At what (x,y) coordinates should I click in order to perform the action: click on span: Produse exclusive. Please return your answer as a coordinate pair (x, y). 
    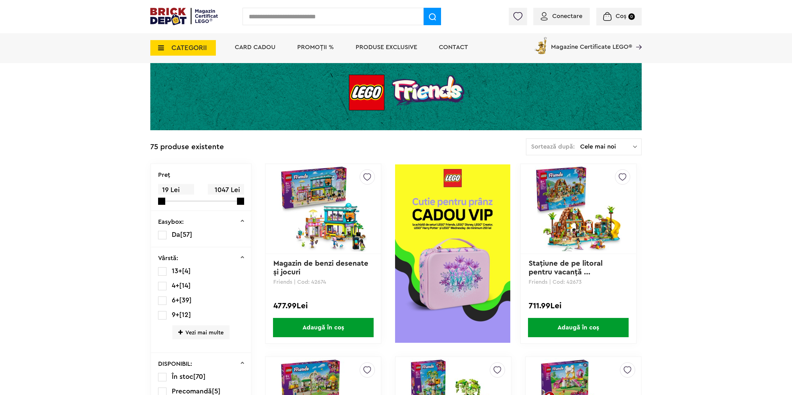
    Looking at the image, I should click on (386, 47).